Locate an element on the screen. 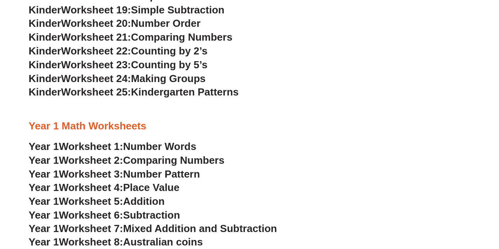 This screenshot has width=499, height=249. span: Worksheet 1: is located at coordinates (91, 146).